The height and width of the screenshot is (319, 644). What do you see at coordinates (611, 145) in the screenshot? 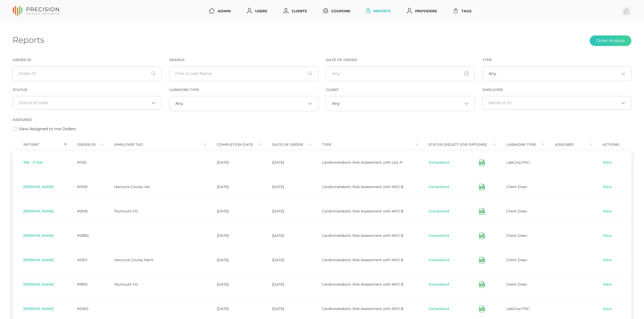
I see `th: Actions` at bounding box center [611, 145].